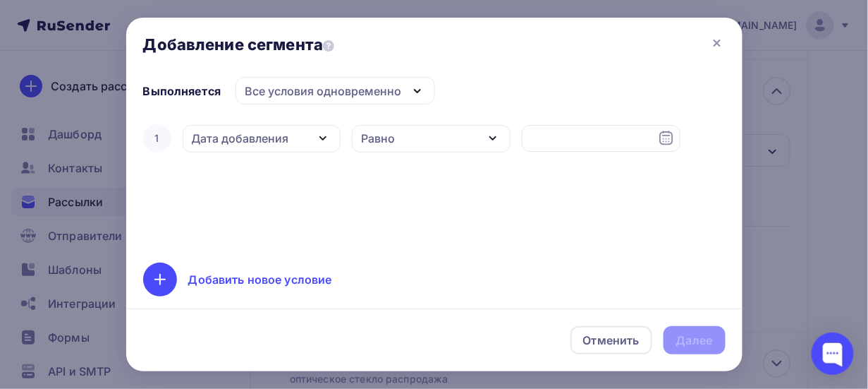 This screenshot has width=868, height=389. What do you see at coordinates (182, 91) in the screenshot?
I see `div: Выполняется` at bounding box center [182, 91].